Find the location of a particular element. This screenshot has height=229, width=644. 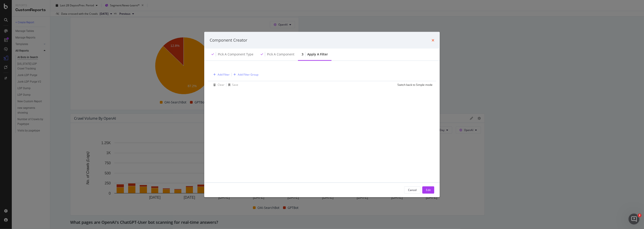

button: Edit is located at coordinates (428, 190).